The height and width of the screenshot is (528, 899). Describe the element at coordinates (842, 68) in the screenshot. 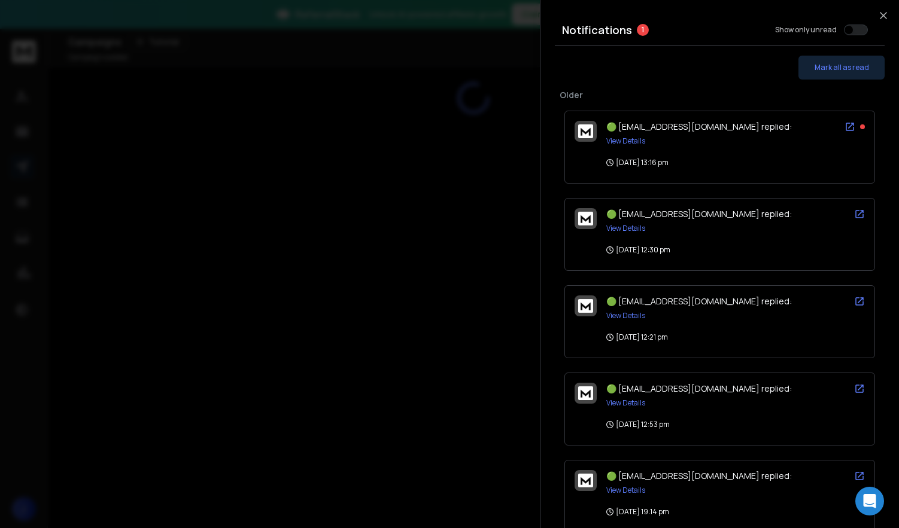

I see `button: Mark all as read` at that location.